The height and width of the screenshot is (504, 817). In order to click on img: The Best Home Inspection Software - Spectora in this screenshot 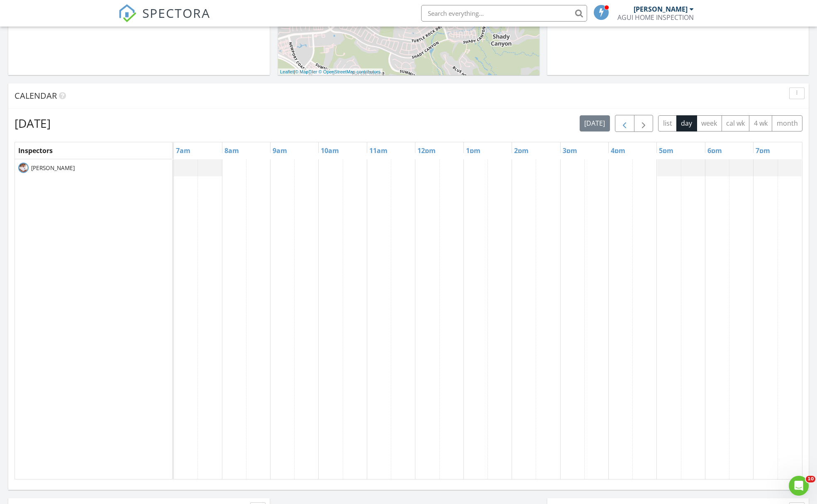, I will do `click(127, 13)`.